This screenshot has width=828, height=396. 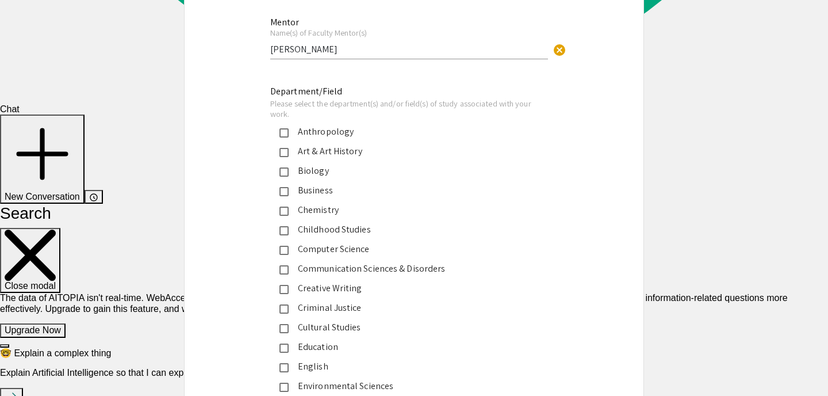 What do you see at coordinates (409, 386) in the screenshot?
I see `div: Environmental Sciences` at bounding box center [409, 386].